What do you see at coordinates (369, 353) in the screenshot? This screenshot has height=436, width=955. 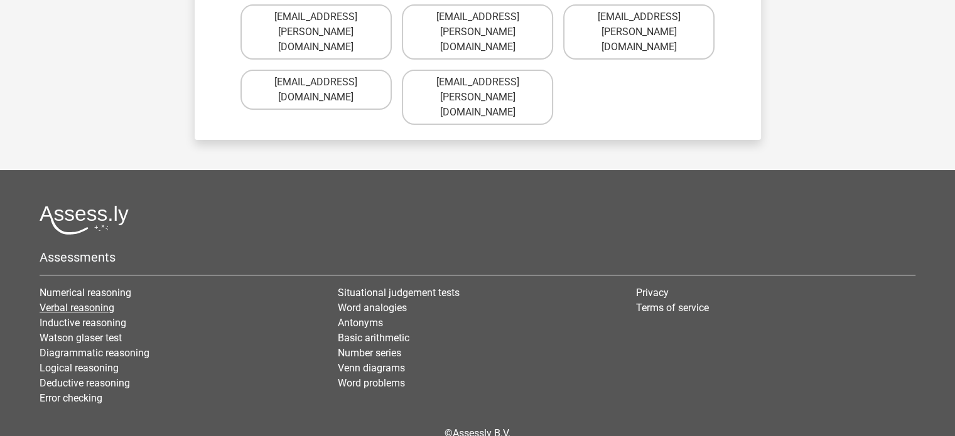 I see `a: Number series` at bounding box center [369, 353].